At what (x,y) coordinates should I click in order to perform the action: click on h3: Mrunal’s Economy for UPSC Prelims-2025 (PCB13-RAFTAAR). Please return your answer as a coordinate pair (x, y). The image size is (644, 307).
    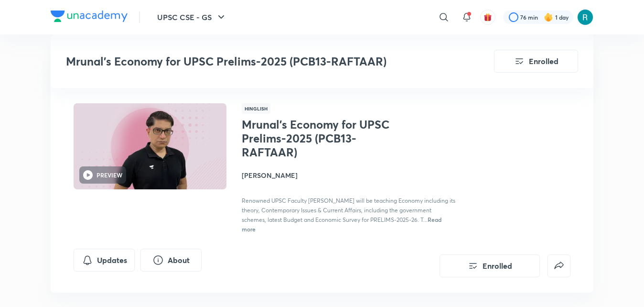
    Looking at the image, I should click on (253, 61).